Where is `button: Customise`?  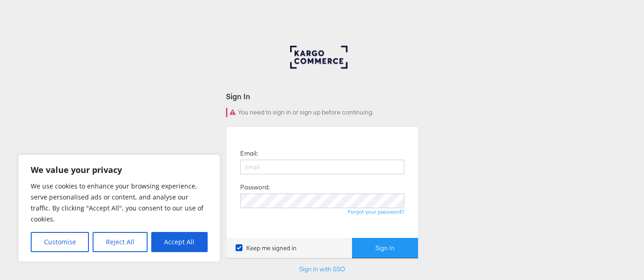 button: Customise is located at coordinates (60, 242).